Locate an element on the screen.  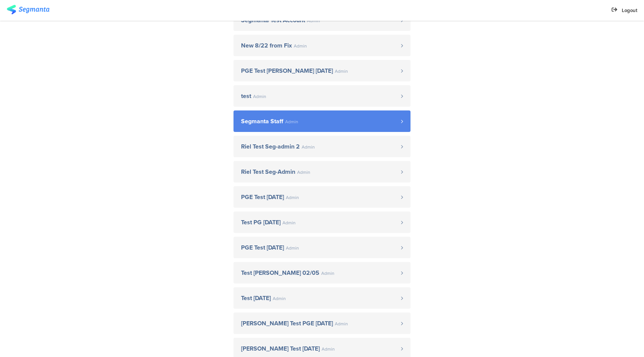
img: segmanta logo is located at coordinates (28, 10).